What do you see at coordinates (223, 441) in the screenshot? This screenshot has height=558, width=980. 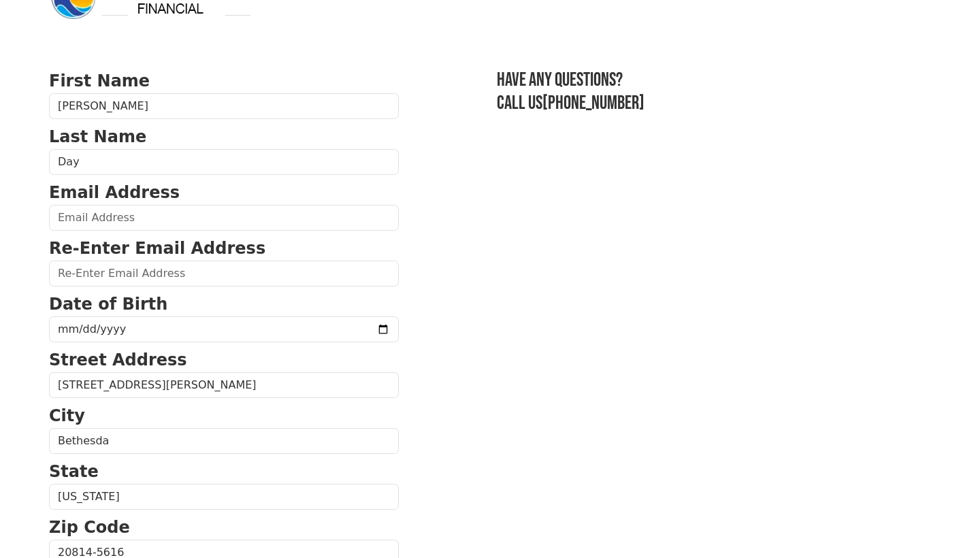 I see `input: City` at bounding box center [223, 441].